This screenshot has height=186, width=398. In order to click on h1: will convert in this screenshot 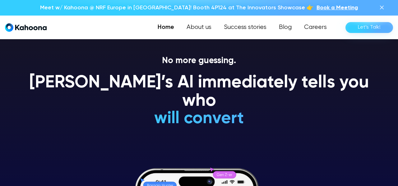, I will do `click(199, 118)`.